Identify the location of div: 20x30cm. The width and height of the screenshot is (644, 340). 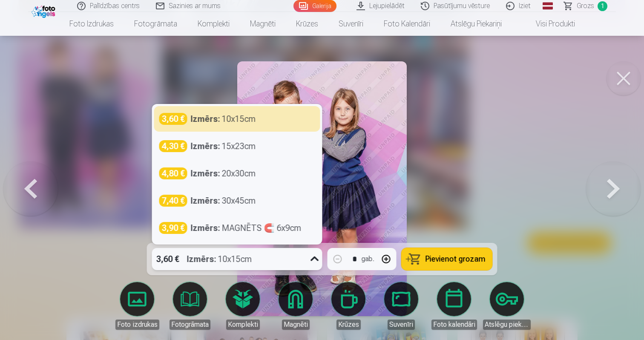
(223, 173).